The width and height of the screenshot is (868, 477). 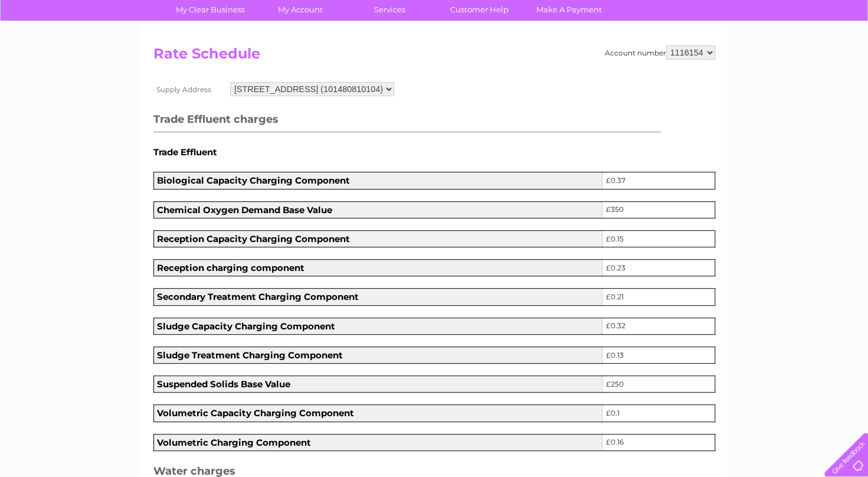 I want to click on td: £0.37, so click(x=658, y=181).